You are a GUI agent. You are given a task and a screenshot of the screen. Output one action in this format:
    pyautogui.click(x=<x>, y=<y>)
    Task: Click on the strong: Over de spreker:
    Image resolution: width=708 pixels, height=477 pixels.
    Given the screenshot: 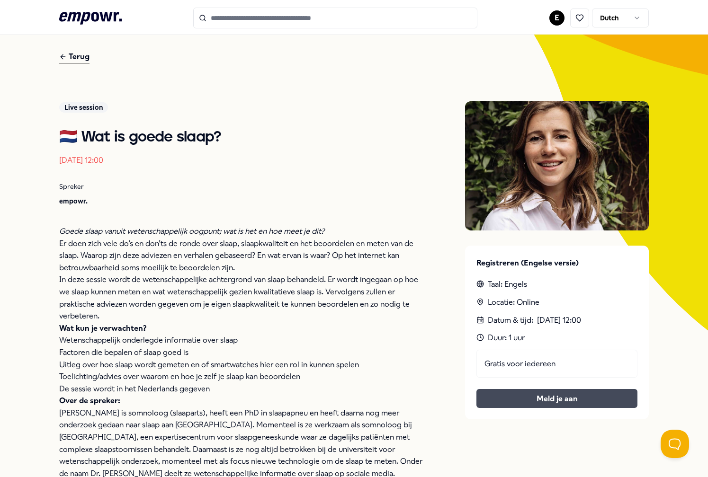 What is the action you would take?
    pyautogui.click(x=90, y=401)
    